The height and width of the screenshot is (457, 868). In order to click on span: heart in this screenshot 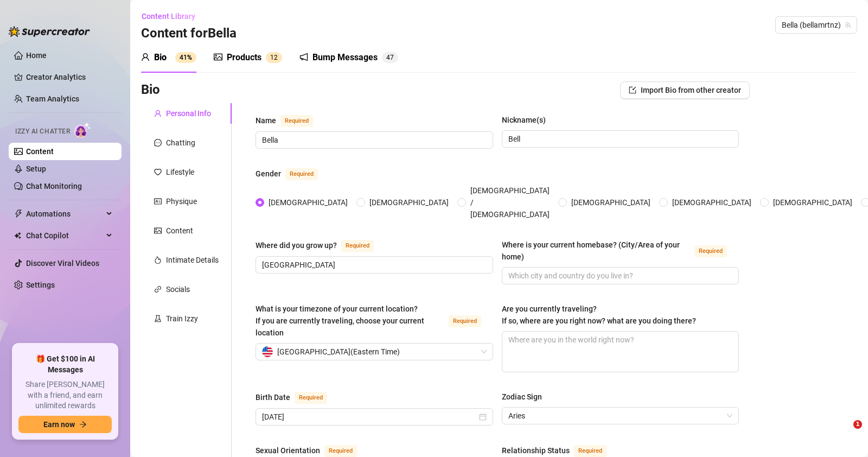, I will do `click(158, 172)`.